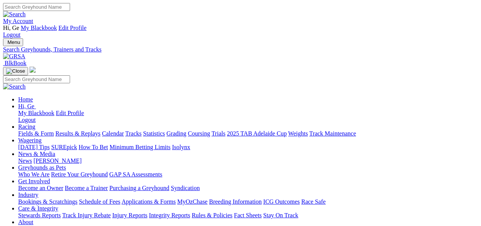 This screenshot has height=226, width=481. What do you see at coordinates (64, 147) in the screenshot?
I see `a: SUREpick` at bounding box center [64, 147].